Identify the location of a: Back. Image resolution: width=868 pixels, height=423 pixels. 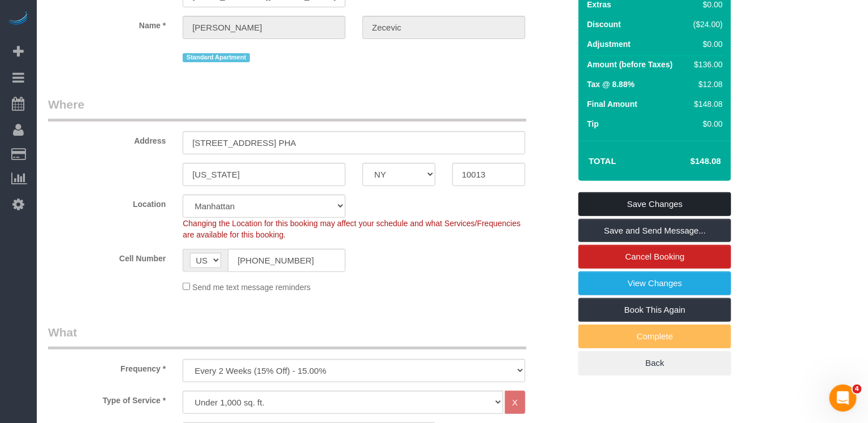
(655, 363).